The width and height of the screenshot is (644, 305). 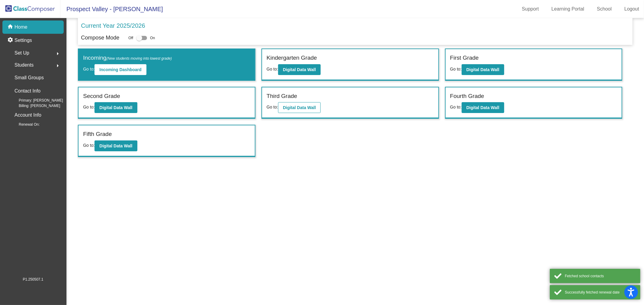 What do you see at coordinates (28, 115) in the screenshot?
I see `p: Account Info` at bounding box center [28, 115].